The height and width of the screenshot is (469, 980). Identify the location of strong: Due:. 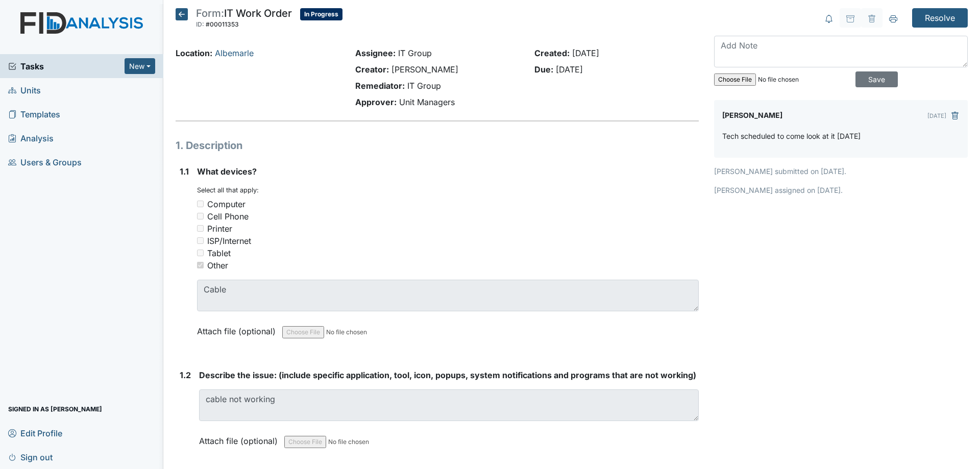
(543, 69).